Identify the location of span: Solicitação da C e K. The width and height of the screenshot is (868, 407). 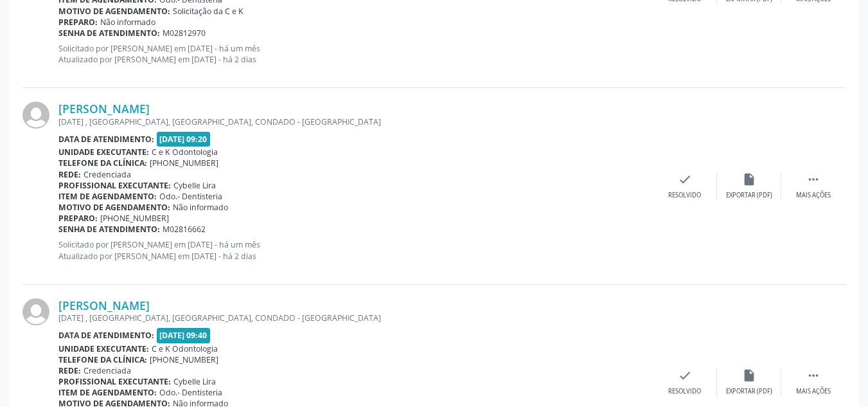
(208, 11).